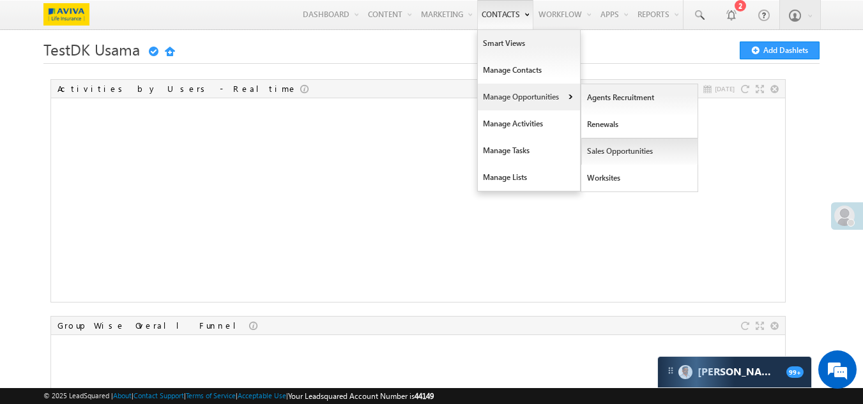 This screenshot has height=404, width=863. Describe the element at coordinates (238, 396) in the screenshot. I see `span: © 2025 LeadSquared | | | | |` at that location.